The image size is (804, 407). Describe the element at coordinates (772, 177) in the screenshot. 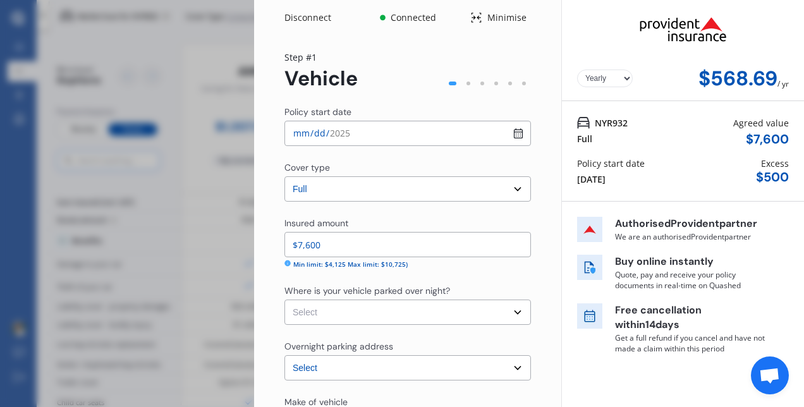

I see `div: $ 500` at that location.